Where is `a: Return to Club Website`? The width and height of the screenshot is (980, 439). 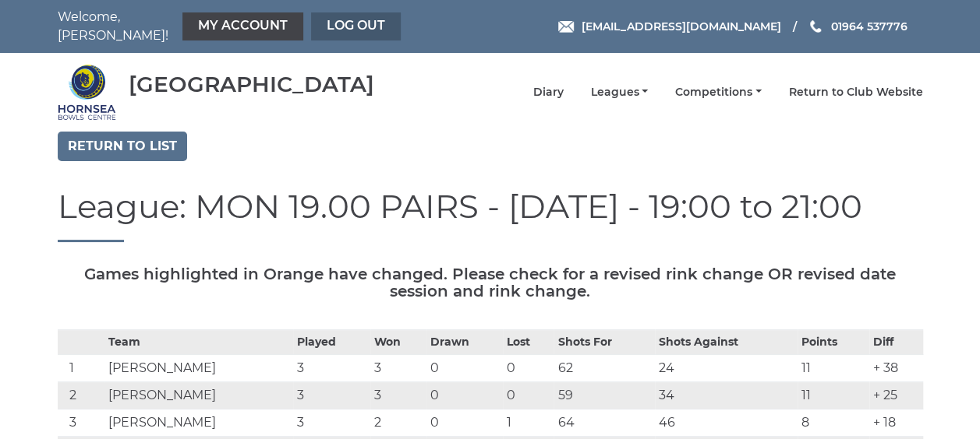 a: Return to Club Website is located at coordinates (855, 92).